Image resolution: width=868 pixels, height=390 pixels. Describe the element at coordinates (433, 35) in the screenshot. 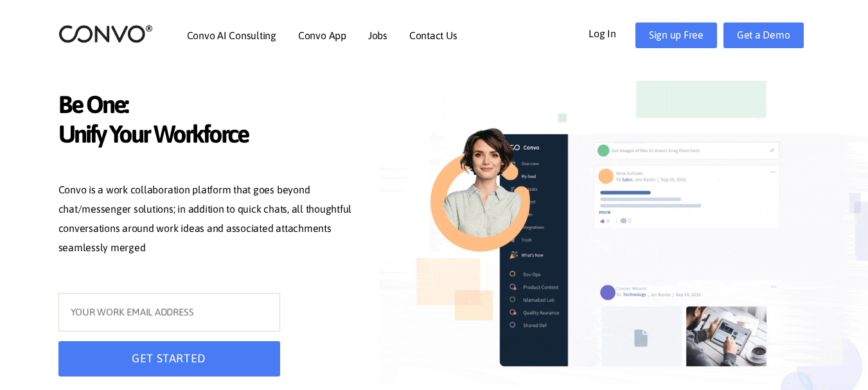

I see `a: Contact Us` at that location.